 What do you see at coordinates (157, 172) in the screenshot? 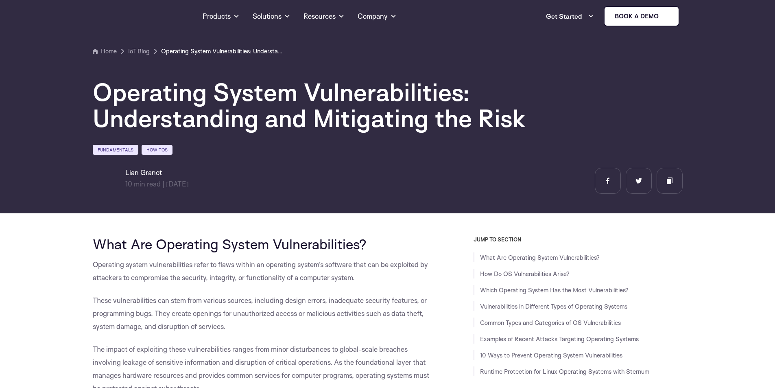
I see `h6: Lian Granot` at bounding box center [157, 172].